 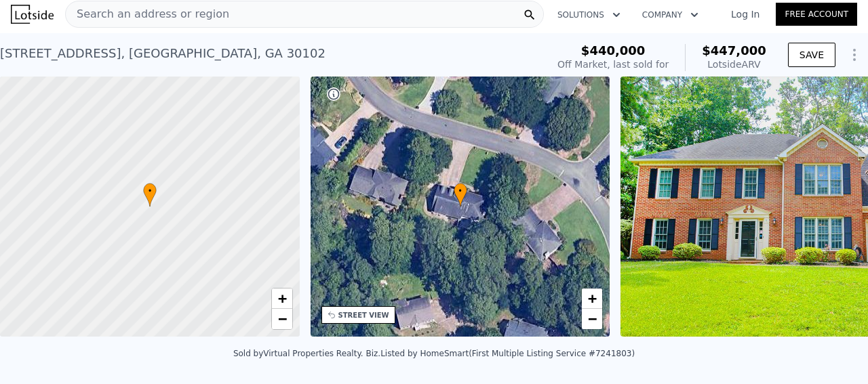 What do you see at coordinates (816, 14) in the screenshot?
I see `a: Free Account` at bounding box center [816, 14].